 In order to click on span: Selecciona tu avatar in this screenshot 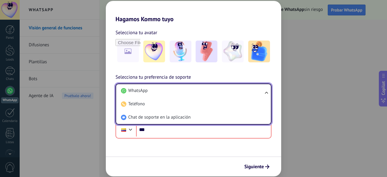, I will do `click(136, 33)`.